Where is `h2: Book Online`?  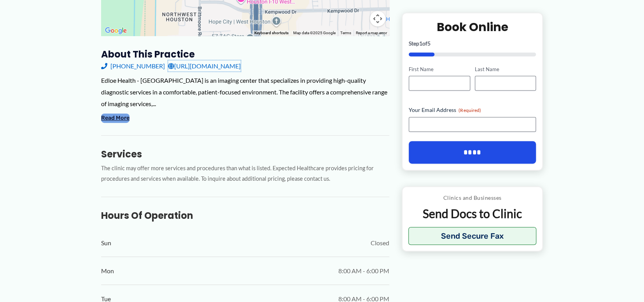
h2: Book Online is located at coordinates (472, 27).